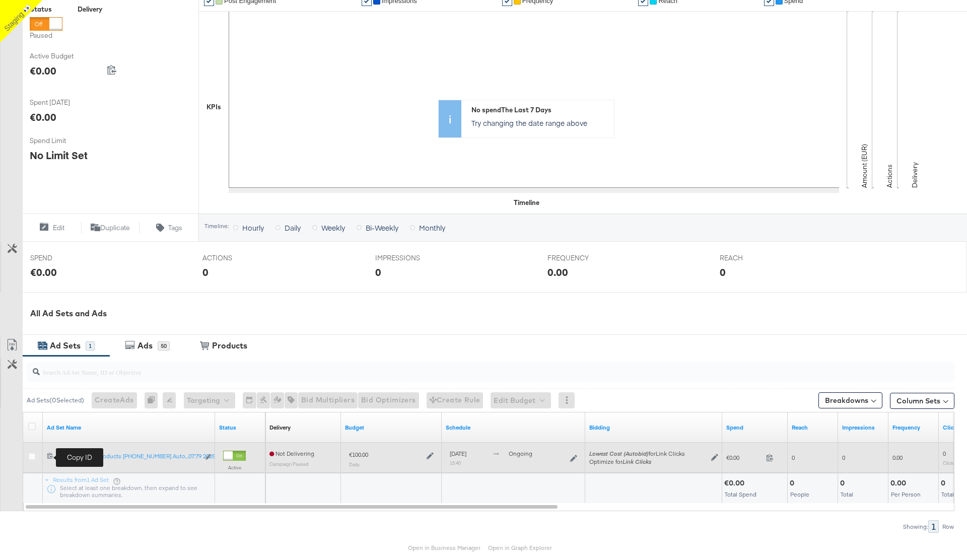 This screenshot has width=967, height=560. What do you see at coordinates (619, 453) in the screenshot?
I see `em: Lowest Cost (Autobid)` at bounding box center [619, 453].